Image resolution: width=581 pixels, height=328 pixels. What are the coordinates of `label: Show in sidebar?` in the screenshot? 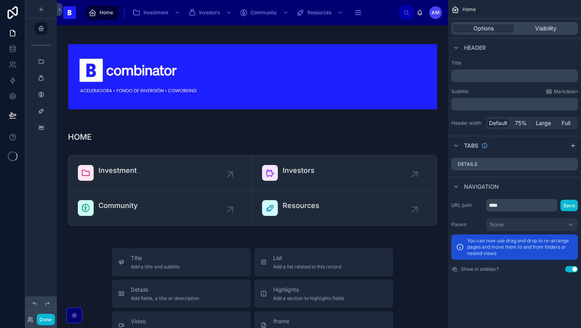 It's located at (479, 269).